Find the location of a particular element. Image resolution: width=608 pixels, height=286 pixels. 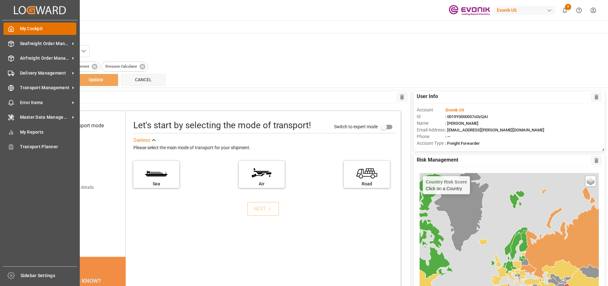

button: Cancel is located at coordinates (144, 80).